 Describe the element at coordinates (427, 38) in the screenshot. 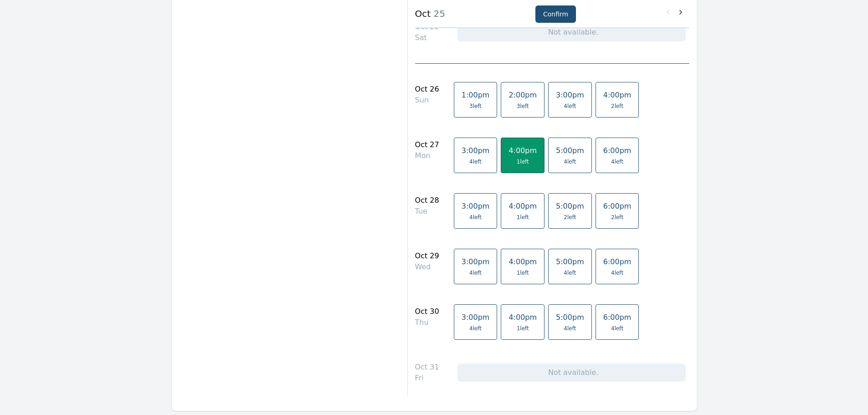

I see `div: Sat` at that location.